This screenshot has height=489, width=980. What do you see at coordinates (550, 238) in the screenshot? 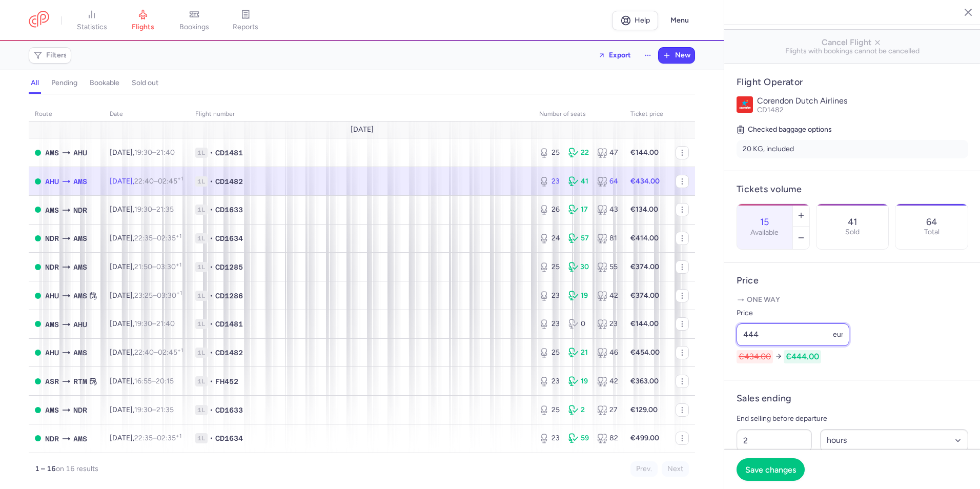
I see `div: 24` at bounding box center [550, 238].